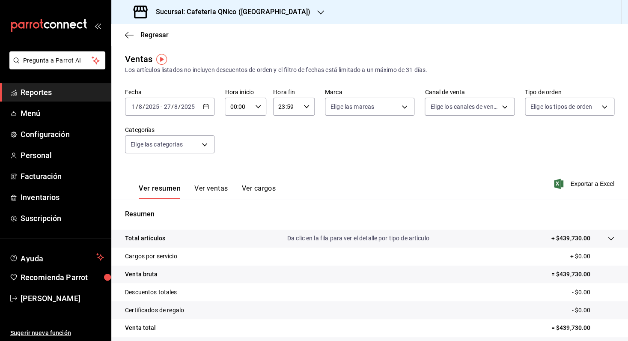 This screenshot has height=341, width=628. What do you see at coordinates (170, 130) in the screenshot?
I see `label: Categorías` at bounding box center [170, 130].